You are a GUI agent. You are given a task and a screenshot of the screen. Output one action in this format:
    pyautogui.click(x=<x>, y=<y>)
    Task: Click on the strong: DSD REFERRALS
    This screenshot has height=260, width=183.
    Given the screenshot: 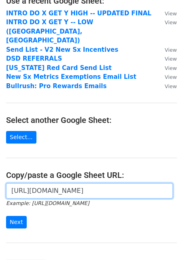 What is the action you would take?
    pyautogui.click(x=34, y=59)
    